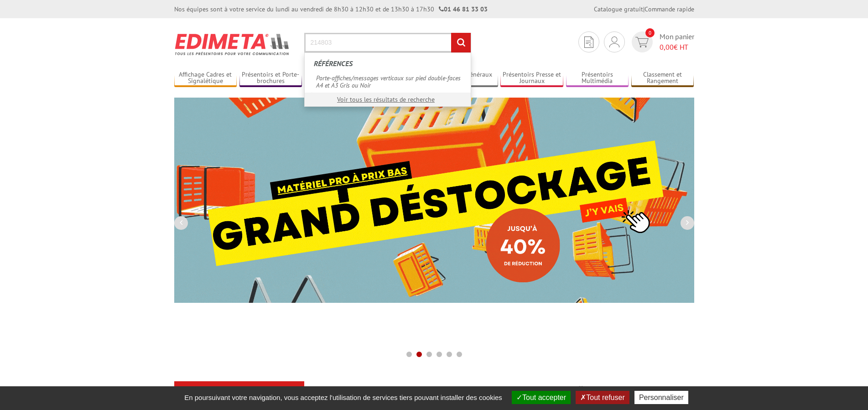 This screenshot has width=868, height=410. What do you see at coordinates (669, 9) in the screenshot?
I see `a: Commande rapide` at bounding box center [669, 9].